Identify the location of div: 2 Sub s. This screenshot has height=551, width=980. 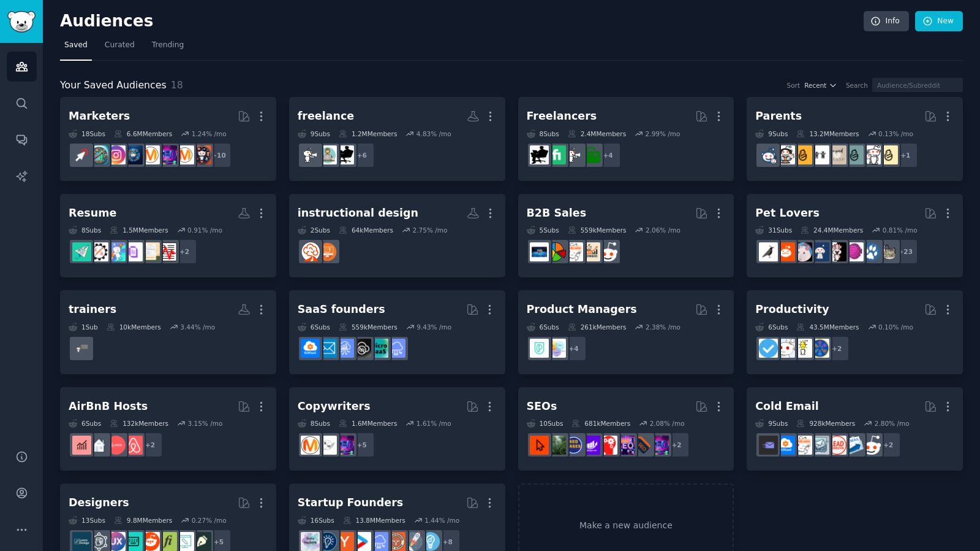
(314, 230).